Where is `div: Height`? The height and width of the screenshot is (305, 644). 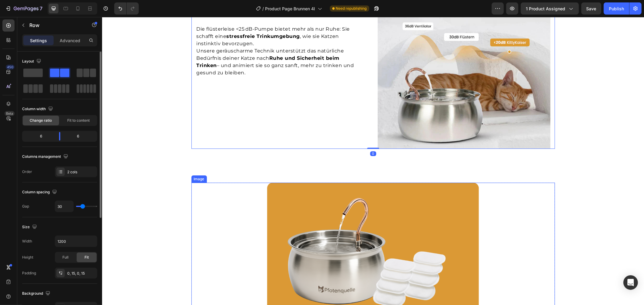
div: Height is located at coordinates (28, 257).